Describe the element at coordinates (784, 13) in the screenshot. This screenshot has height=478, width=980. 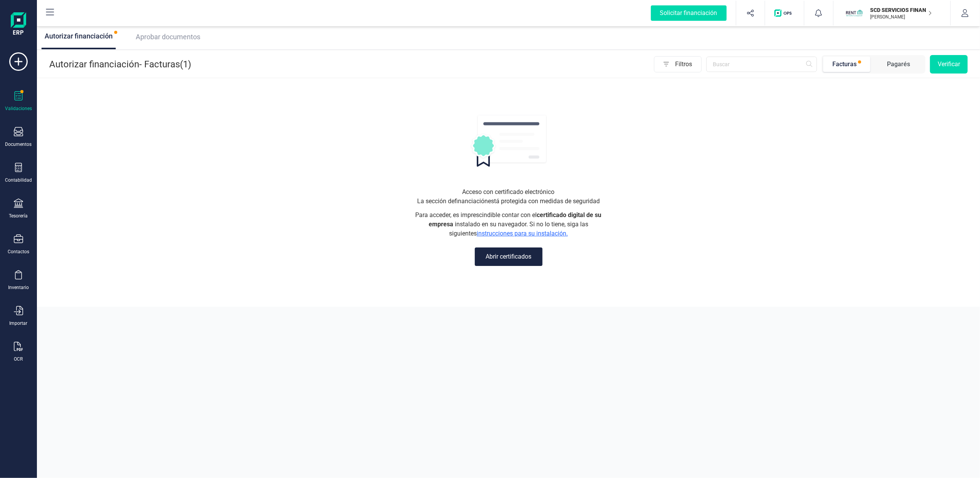
I see `button: Logo de OPS` at that location.